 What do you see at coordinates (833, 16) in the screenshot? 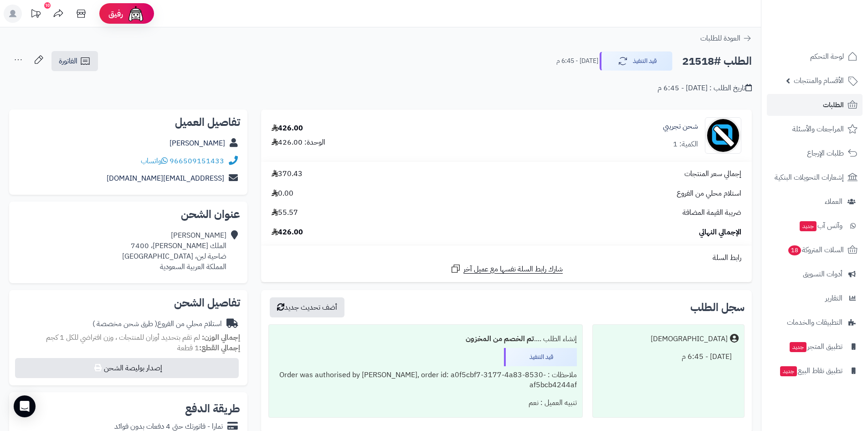
I see `img: logo-2.png` at bounding box center [833, 16].